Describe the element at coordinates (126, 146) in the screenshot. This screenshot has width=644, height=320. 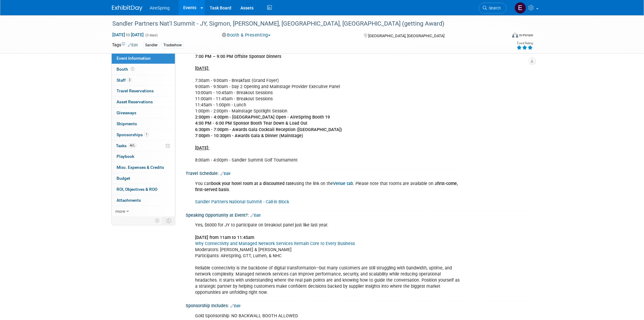
I see `span: Tasks` at that location.